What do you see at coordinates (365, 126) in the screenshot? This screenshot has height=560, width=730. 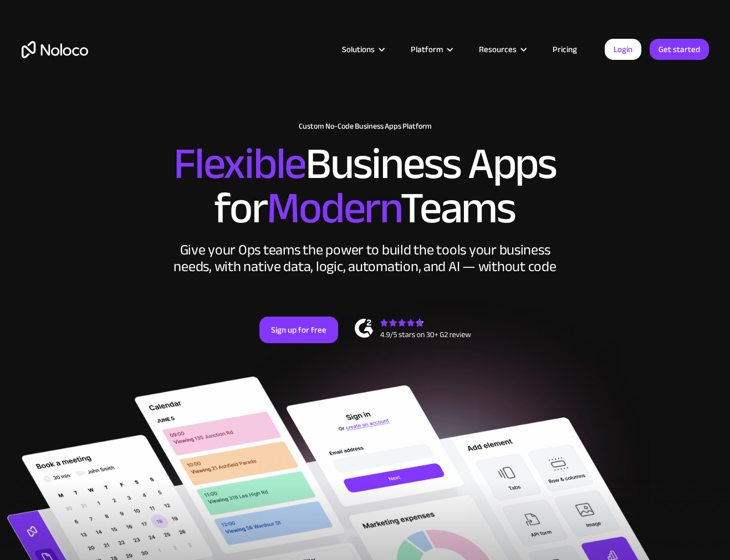 I see `h1: Custom No-Code Business Apps Platform` at bounding box center [365, 126].